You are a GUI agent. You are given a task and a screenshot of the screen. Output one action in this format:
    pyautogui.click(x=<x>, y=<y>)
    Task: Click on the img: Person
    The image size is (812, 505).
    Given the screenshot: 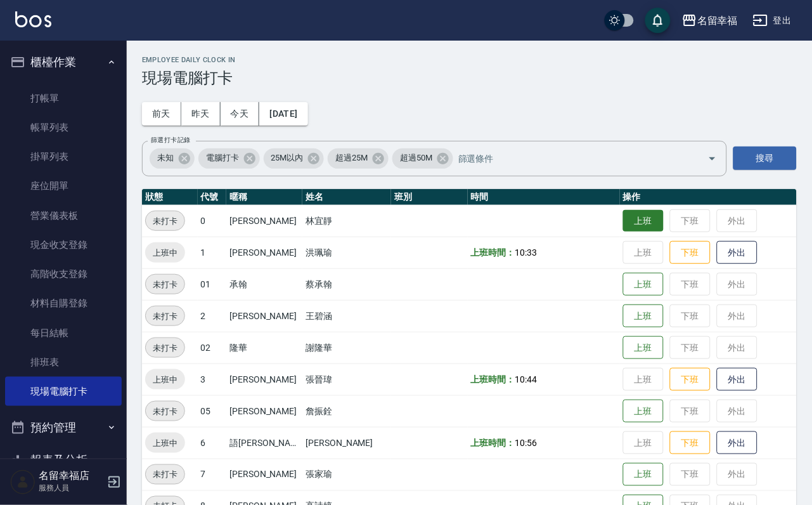 What is the action you would take?
    pyautogui.click(x=23, y=482)
    